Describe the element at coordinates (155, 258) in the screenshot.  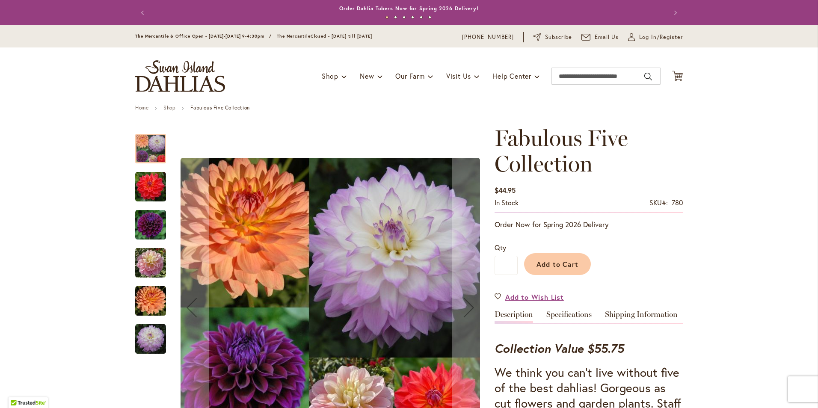
I see `div: GABBIE'S WISH` at that location.